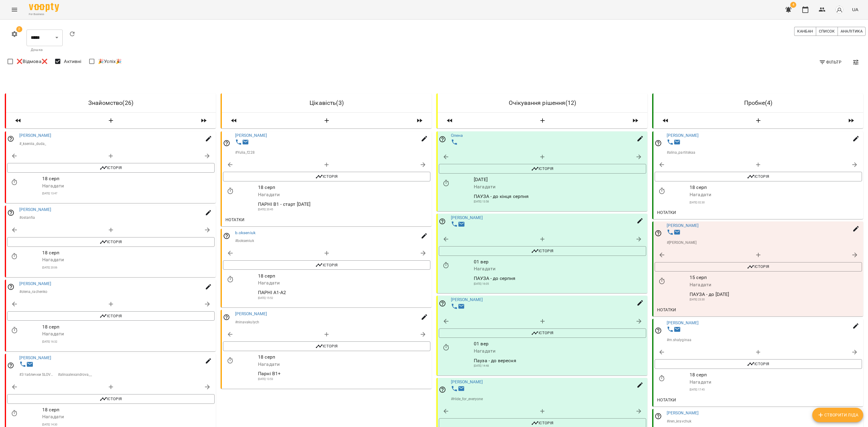  I want to click on a: Олена, so click(457, 135).